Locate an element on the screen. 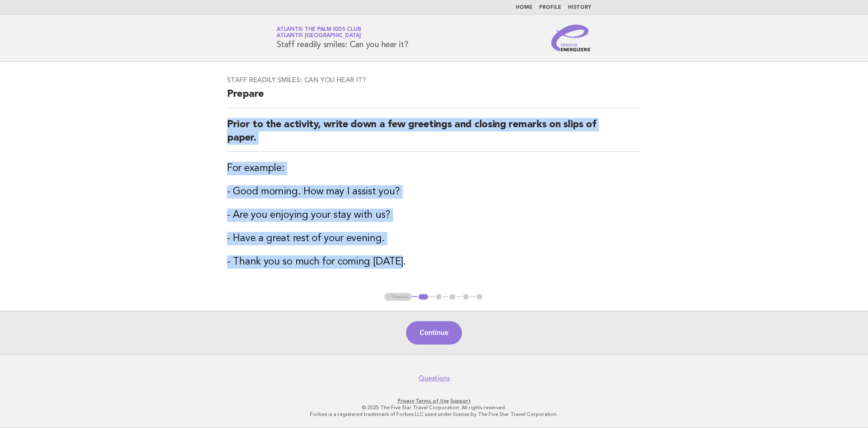  h3: - Have a great rest of your evening. is located at coordinates (434, 238).